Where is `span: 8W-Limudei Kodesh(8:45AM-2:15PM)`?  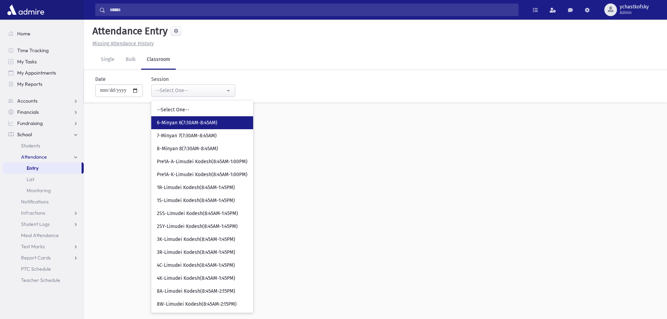
span: 8W-Limudei Kodesh(8:45AM-2:15PM) is located at coordinates (197, 304).